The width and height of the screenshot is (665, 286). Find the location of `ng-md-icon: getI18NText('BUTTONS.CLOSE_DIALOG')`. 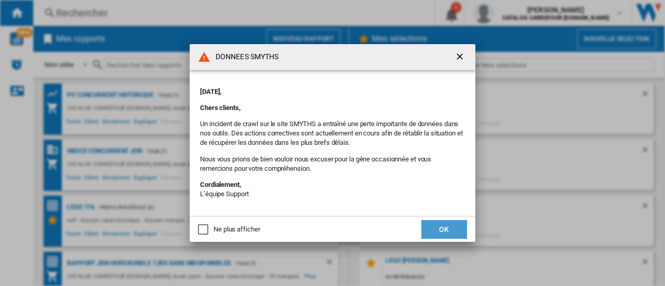

ng-md-icon: getI18NText('BUTTONS.CLOSE_DIALOG') is located at coordinates (461, 58).